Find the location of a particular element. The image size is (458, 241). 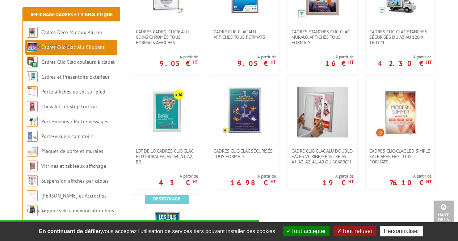

span: Cadres Clic-Clac Étanches Sécurisés du A3 au 120 x 160 cm is located at coordinates (400, 37).